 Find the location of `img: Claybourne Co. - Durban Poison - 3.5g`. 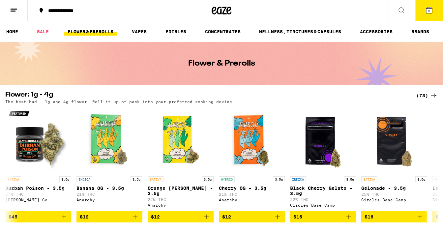

img: Claybourne Co. - Durban Poison - 3.5g is located at coordinates (38, 140).